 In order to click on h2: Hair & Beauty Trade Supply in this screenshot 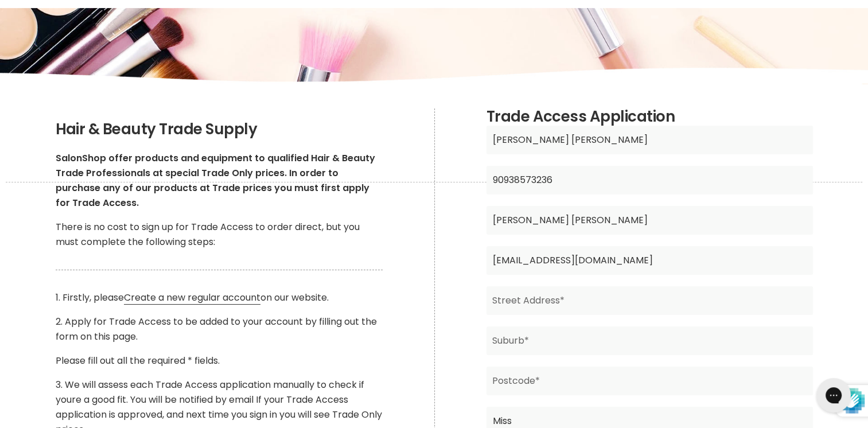, I will do `click(219, 129)`.